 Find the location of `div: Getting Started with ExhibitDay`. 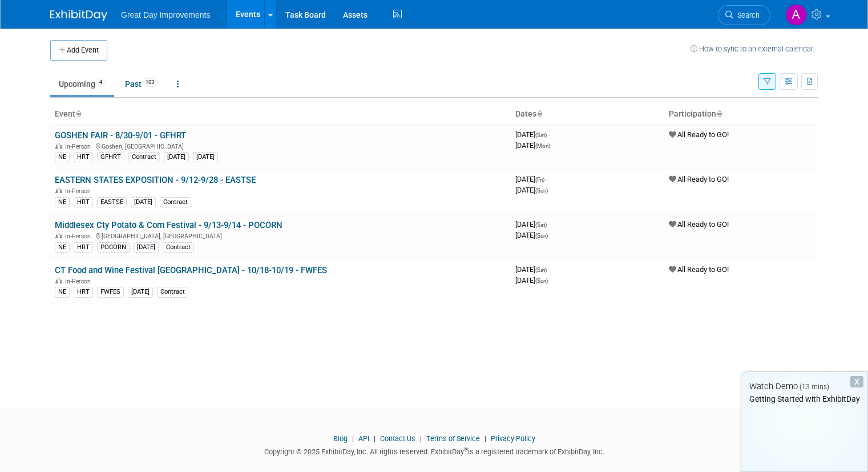

div: Getting Started with ExhibitDay is located at coordinates (805, 399).